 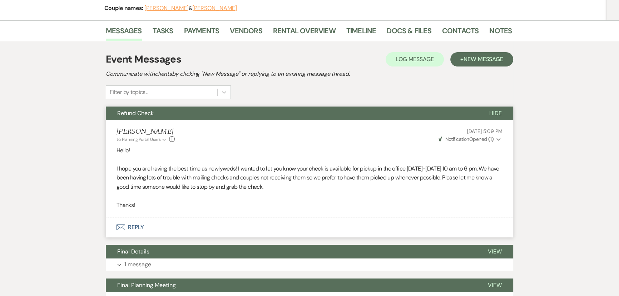 I want to click on a: Vendors, so click(x=246, y=33).